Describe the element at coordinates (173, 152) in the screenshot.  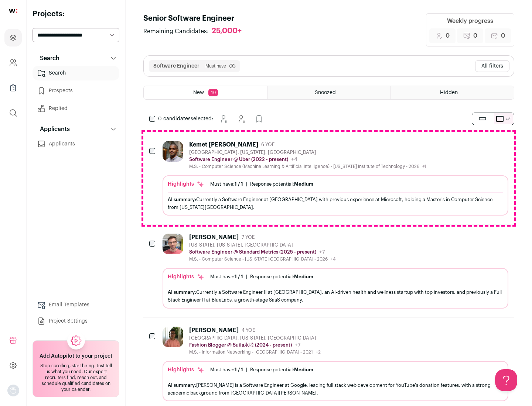
I see `img: 927442a7649886f10e33b6150e11c56b26abb7af887a5a1dd4d66526963a6550.jpg` at that location.